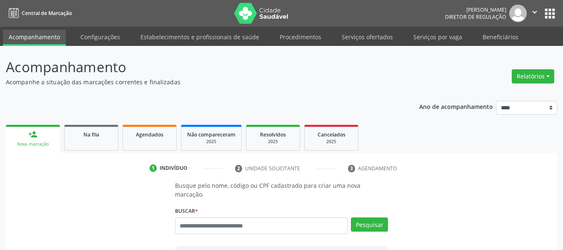  Describe the element at coordinates (200, 37) in the screenshot. I see `a: Estabelecimentos e profissionais de saúde` at that location.